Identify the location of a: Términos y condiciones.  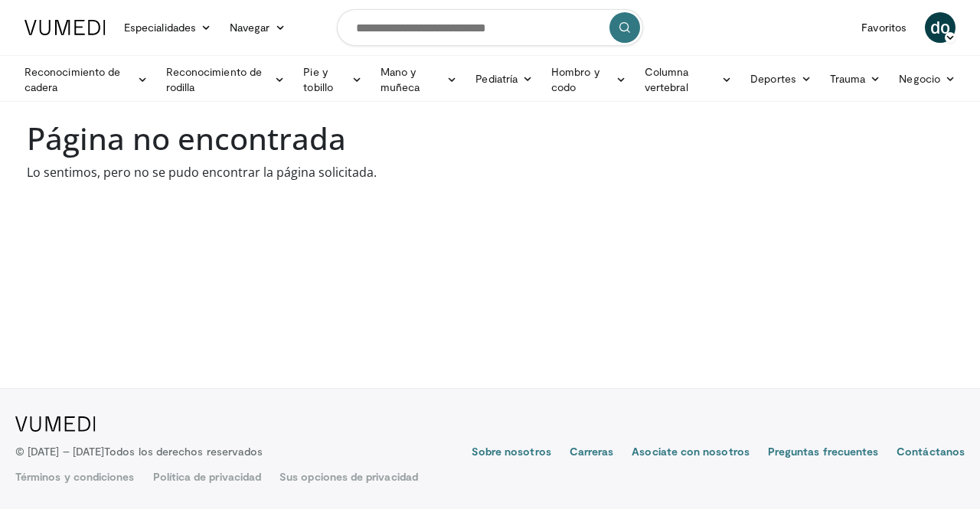
(75, 477).